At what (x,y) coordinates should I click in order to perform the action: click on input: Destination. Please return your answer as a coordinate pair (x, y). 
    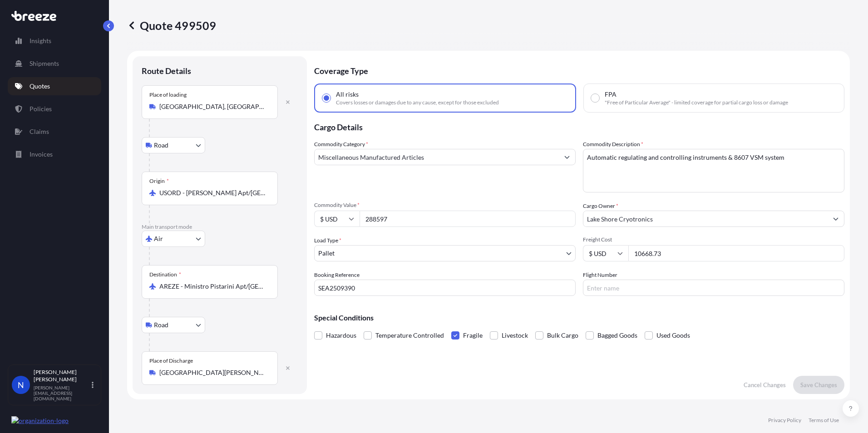
    Looking at the image, I should click on (213, 286).